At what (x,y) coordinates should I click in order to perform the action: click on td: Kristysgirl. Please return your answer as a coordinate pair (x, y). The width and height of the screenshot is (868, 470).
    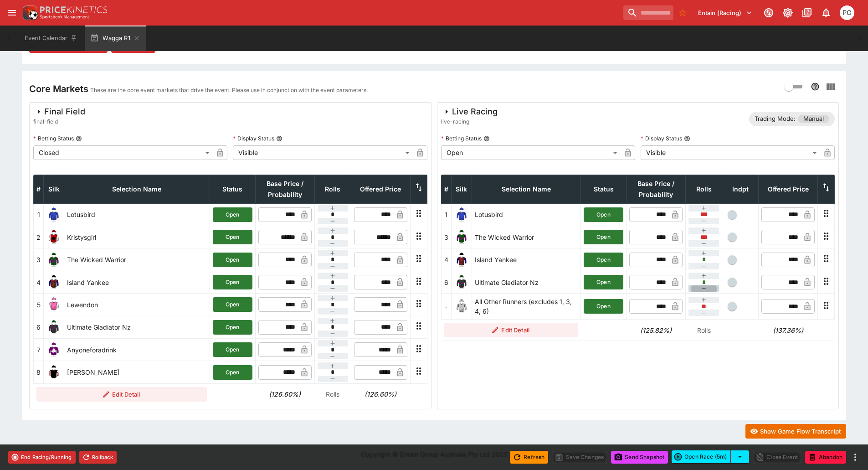
    Looking at the image, I should click on (137, 237).